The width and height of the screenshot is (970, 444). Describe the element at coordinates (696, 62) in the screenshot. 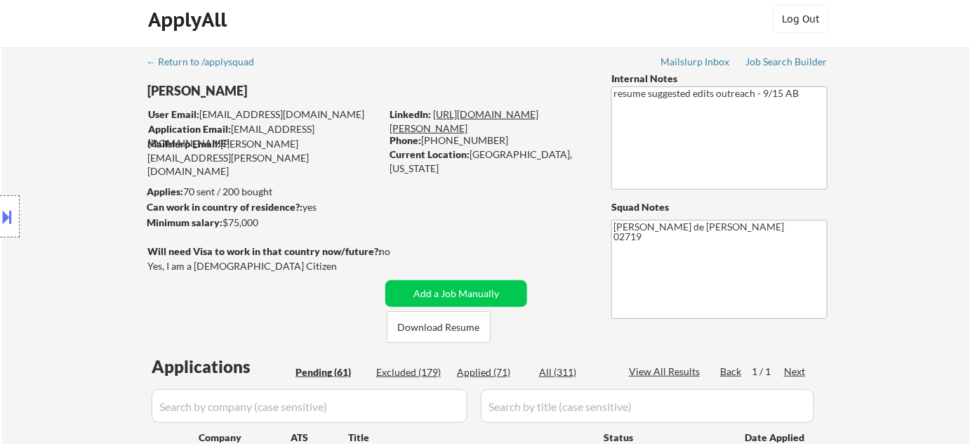

I see `div: Mailslurp Inbox` at that location.